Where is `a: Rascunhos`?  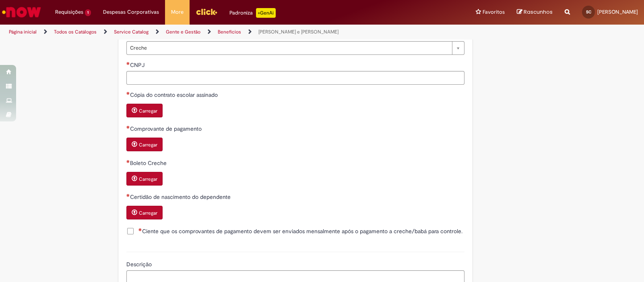 a: Rascunhos is located at coordinates (534, 12).